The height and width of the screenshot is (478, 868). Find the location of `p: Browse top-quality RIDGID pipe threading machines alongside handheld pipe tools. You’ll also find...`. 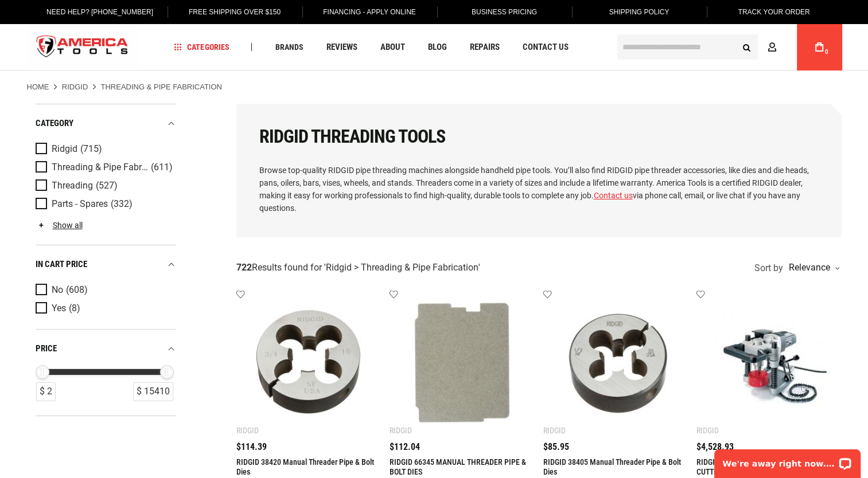

p: Browse top-quality RIDGID pipe threading machines alongside handheld pipe tools. You’ll also find... is located at coordinates (538, 189).